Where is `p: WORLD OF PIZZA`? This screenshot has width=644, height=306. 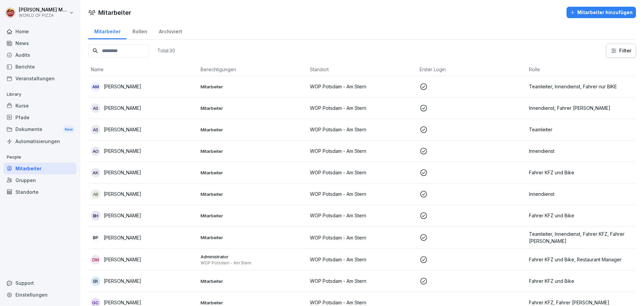
p: WORLD OF PIZZA is located at coordinates (43, 15).